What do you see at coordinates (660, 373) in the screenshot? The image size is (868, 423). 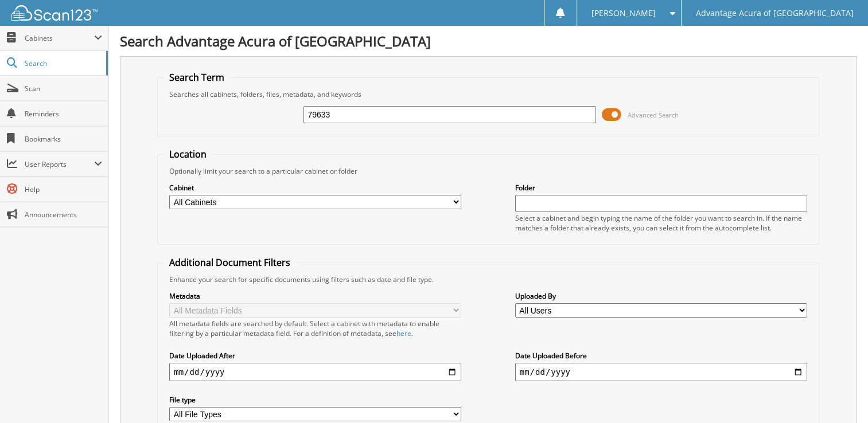 I see `input: end` at bounding box center [660, 373].